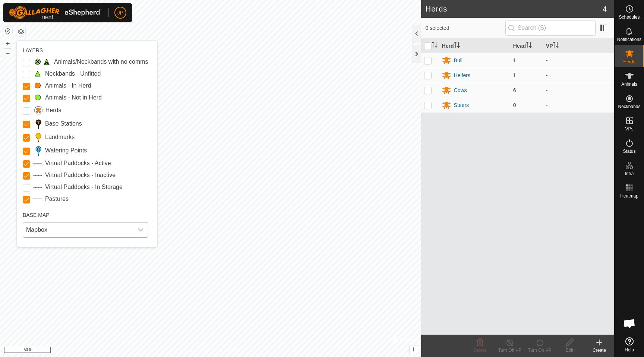 Image resolution: width=644 pixels, height=357 pixels. Describe the element at coordinates (80, 175) in the screenshot. I see `label: Virtual Paddocks - Inactive` at that location.